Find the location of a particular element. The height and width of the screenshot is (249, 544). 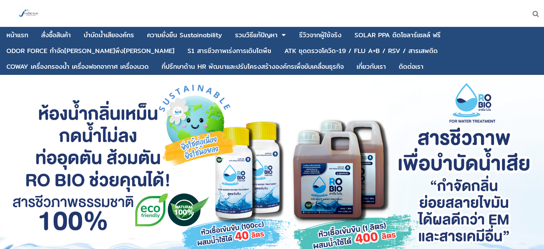

a: บําบัดน้ำเสียองค์กร is located at coordinates (109, 35).